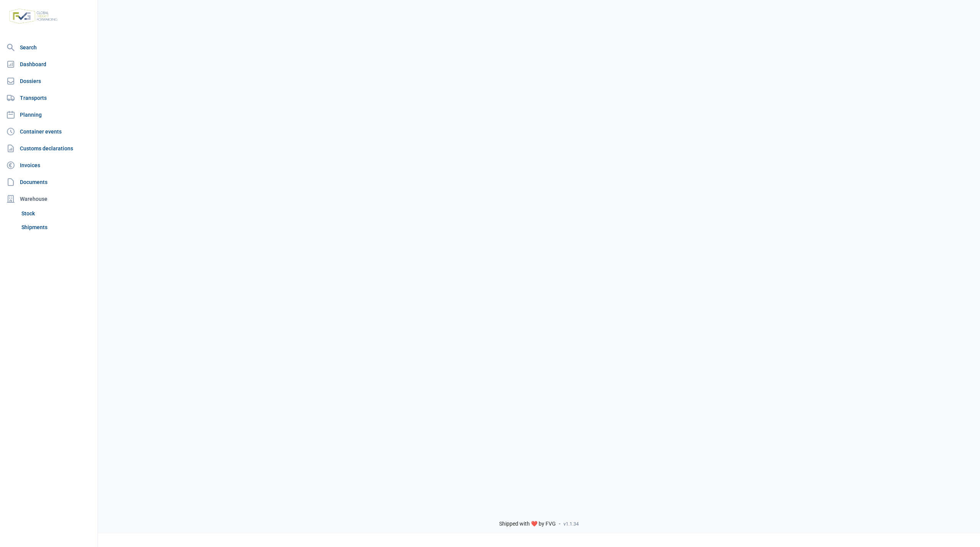 The width and height of the screenshot is (980, 547). Describe the element at coordinates (49, 199) in the screenshot. I see `div: Warehouse` at that location.